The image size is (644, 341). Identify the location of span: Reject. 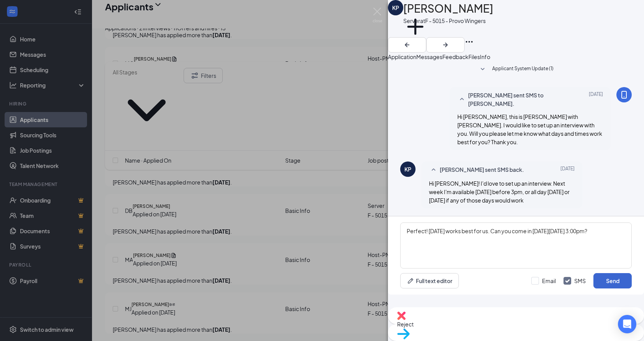
(405, 324).